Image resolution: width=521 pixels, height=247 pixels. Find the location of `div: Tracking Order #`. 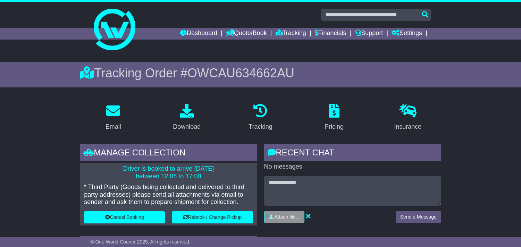

div: Tracking Order # is located at coordinates (260, 73).